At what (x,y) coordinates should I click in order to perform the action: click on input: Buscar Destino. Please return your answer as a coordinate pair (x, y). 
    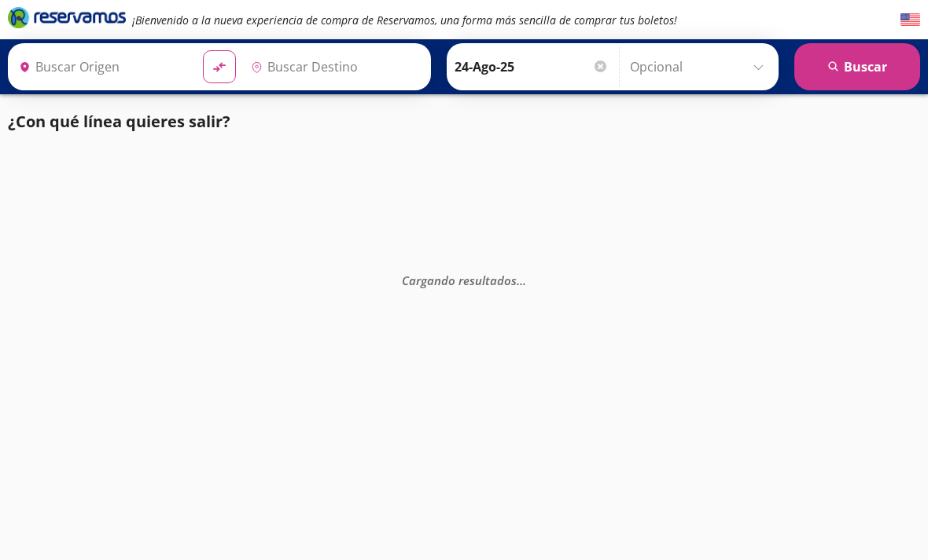
    Looking at the image, I should click on (333, 67).